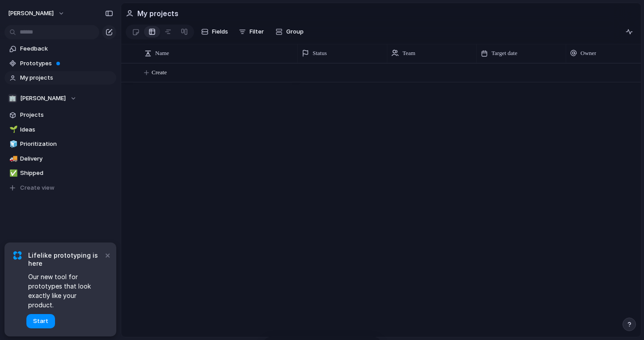 Image resolution: width=644 pixels, height=340 pixels. Describe the element at coordinates (66, 159) in the screenshot. I see `span: Delivery` at that location.